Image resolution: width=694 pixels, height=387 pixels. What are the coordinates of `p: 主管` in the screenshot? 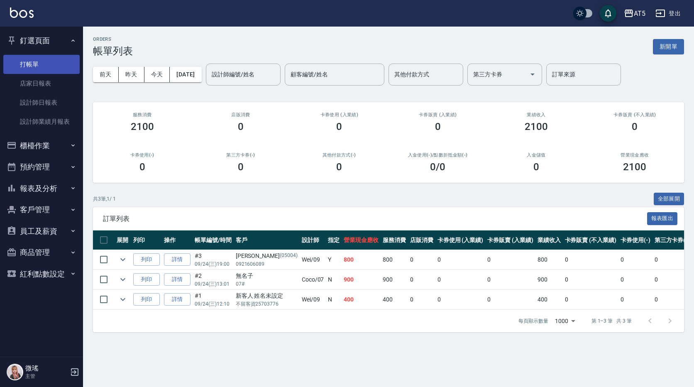 It's located at (47, 376).